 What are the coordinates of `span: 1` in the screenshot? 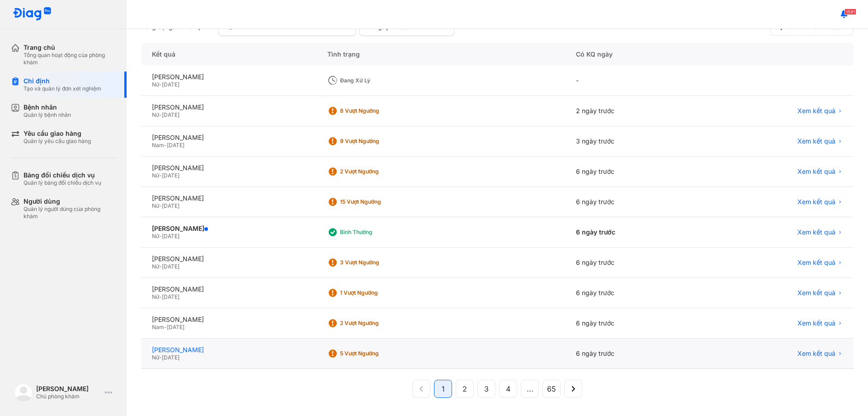 It's located at (443, 388).